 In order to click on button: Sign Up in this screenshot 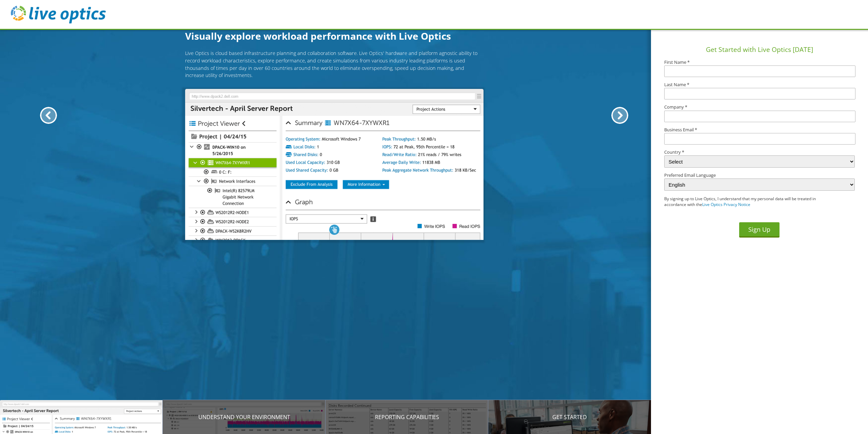, I will do `click(759, 229)`.